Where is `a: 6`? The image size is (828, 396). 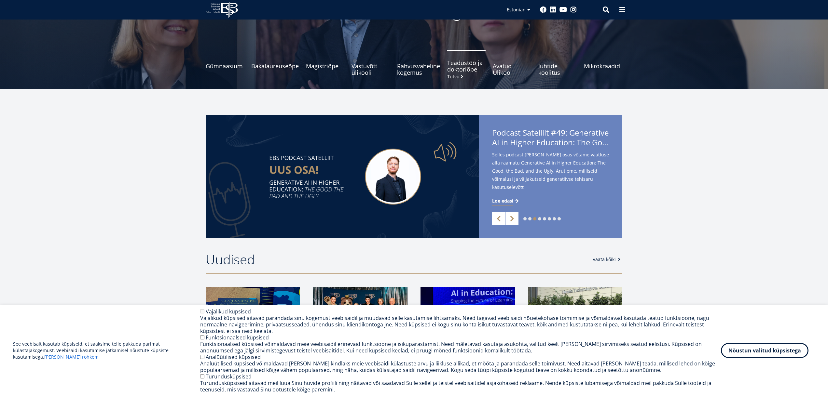
a: 6 is located at coordinates (549, 219).